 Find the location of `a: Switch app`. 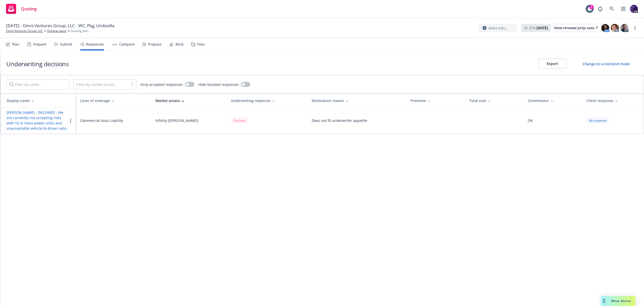

a: Switch app is located at coordinates (624, 9).